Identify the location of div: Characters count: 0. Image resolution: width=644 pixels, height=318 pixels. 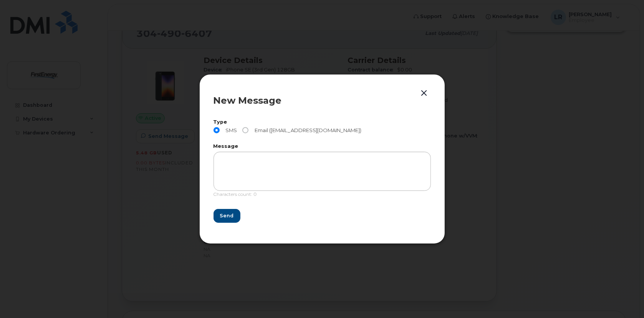
(322, 196).